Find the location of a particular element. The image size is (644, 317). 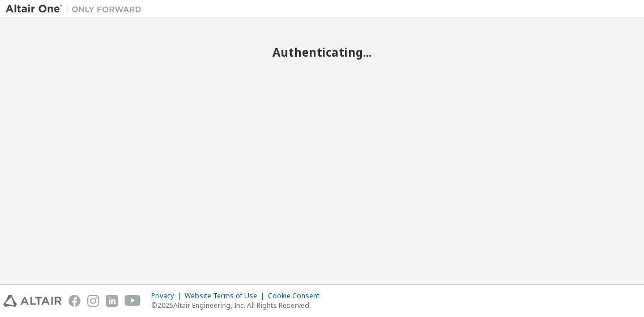

img: instagram.svg is located at coordinates (93, 301).